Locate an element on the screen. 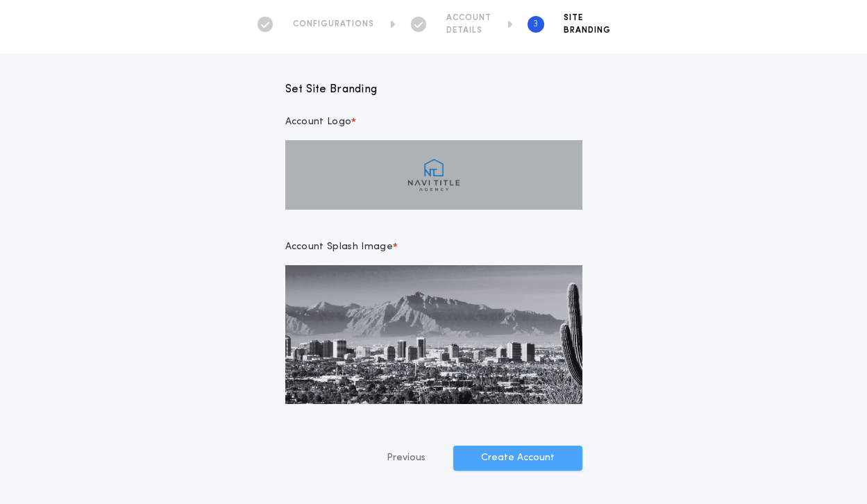 Image resolution: width=867 pixels, height=504 pixels. span: DETAILS is located at coordinates (468, 31).